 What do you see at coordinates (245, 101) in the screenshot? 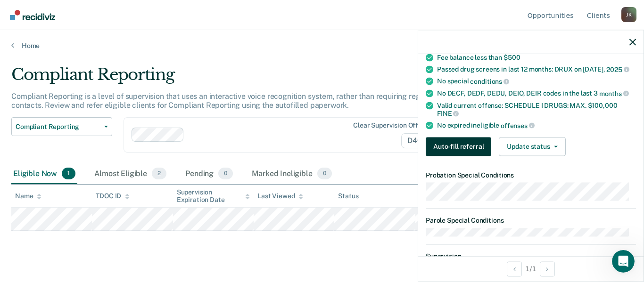
I see `p: Compliant Reporting is a level of supervision that uses an interactive voice recognition system, ...` at bounding box center [245, 101].